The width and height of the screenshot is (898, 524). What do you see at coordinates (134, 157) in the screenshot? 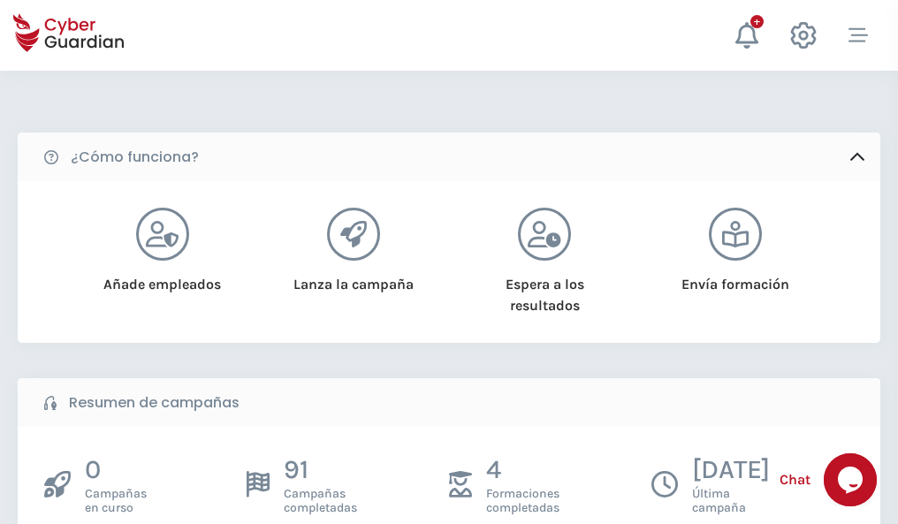
I see `b: ¿Cómo funciona?` at bounding box center [134, 157].